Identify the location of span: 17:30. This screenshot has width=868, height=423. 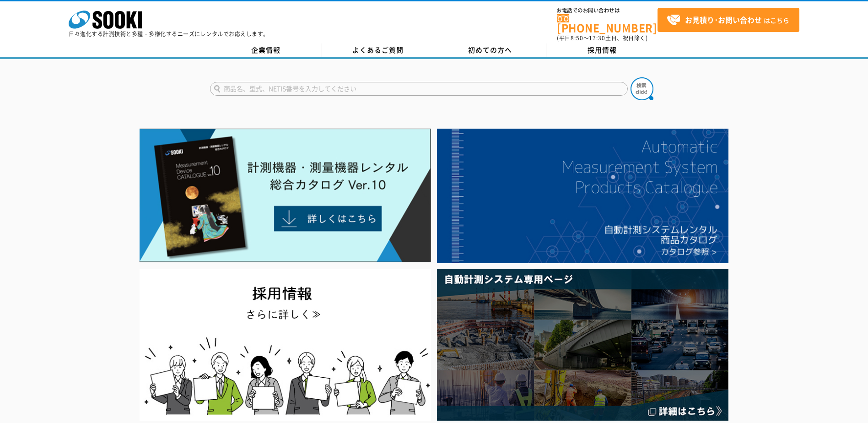
(597, 38).